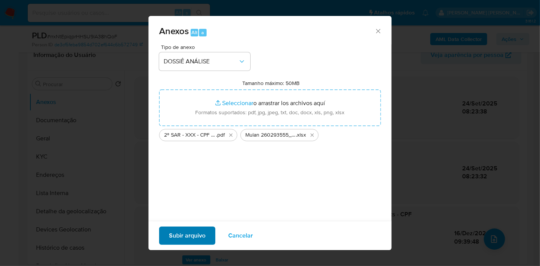  What do you see at coordinates (378, 31) in the screenshot?
I see `button: Cerrar` at bounding box center [378, 31].